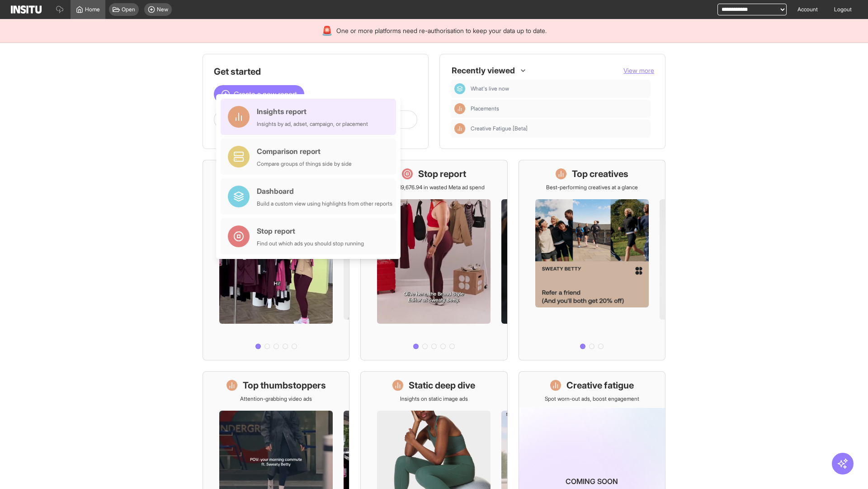 The height and width of the screenshot is (489, 868). I want to click on span: View more, so click(639, 70).